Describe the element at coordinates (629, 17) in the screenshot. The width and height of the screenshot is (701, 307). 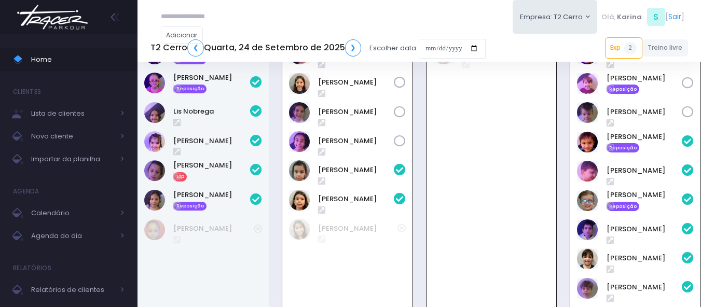
I see `span: Karina` at that location.